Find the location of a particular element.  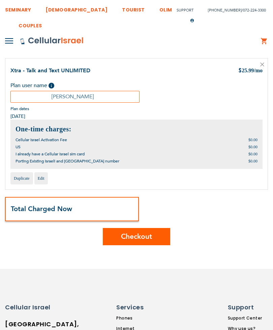

span: Checkout is located at coordinates (137, 236).